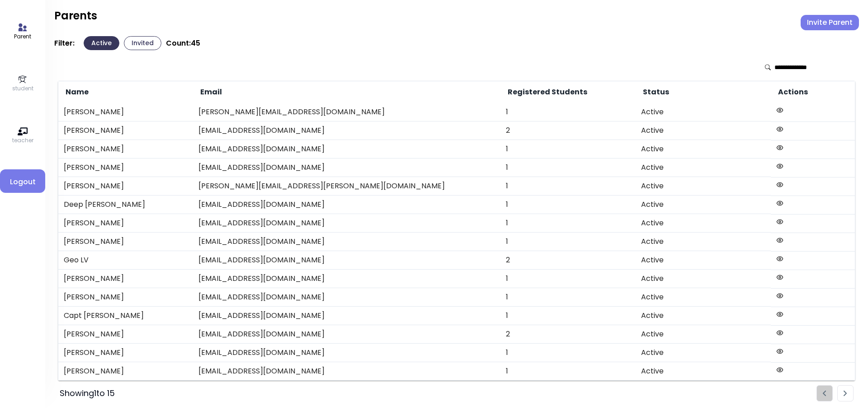 The width and height of the screenshot is (868, 415). What do you see at coordinates (183, 43) in the screenshot?
I see `p: Count: 45` at bounding box center [183, 43].